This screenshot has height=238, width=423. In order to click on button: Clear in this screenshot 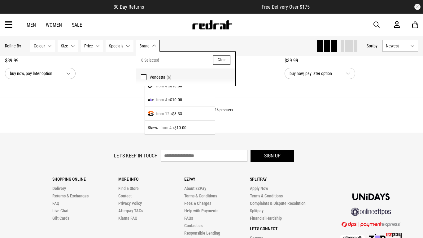, I will do `click(222, 60)`.